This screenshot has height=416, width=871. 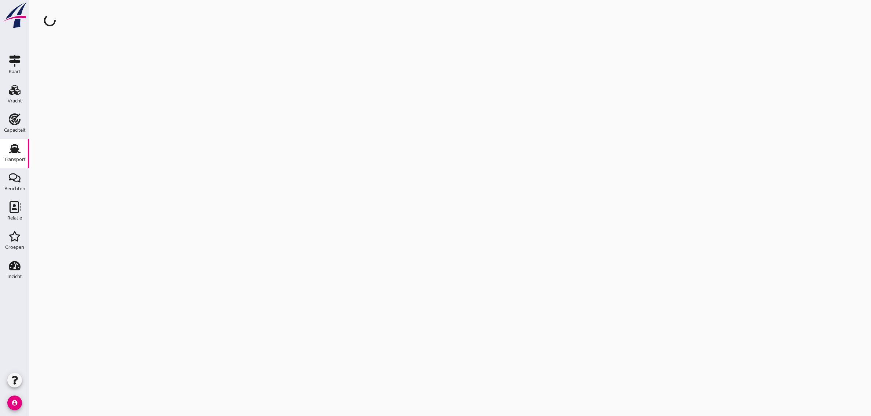 What do you see at coordinates (15, 403) in the screenshot?
I see `i: account_circle` at bounding box center [15, 403].